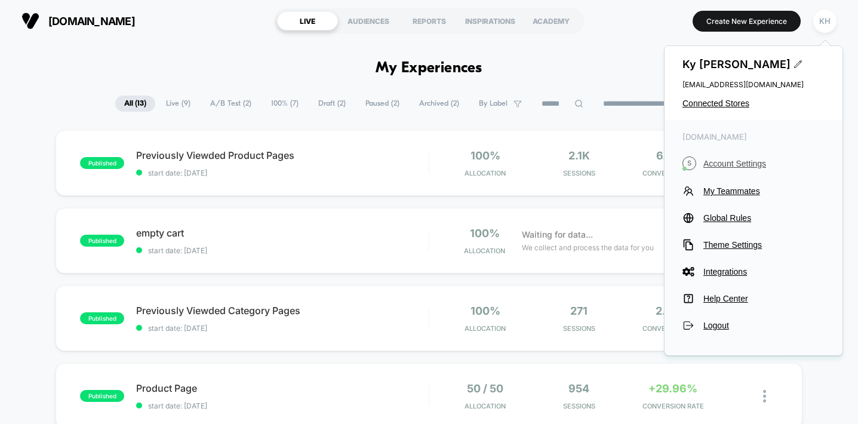  I want to click on span: Help Center, so click(764, 299).